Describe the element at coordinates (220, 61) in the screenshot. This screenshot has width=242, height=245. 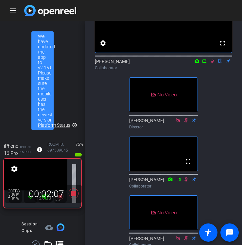
I see `mat-icon: flip` at that location.